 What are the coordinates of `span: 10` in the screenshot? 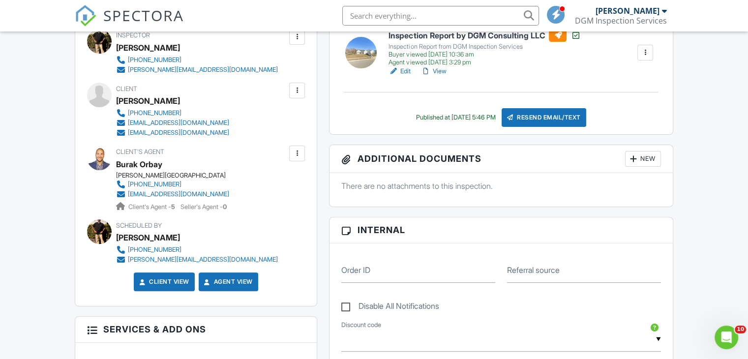 It's located at (740, 329).